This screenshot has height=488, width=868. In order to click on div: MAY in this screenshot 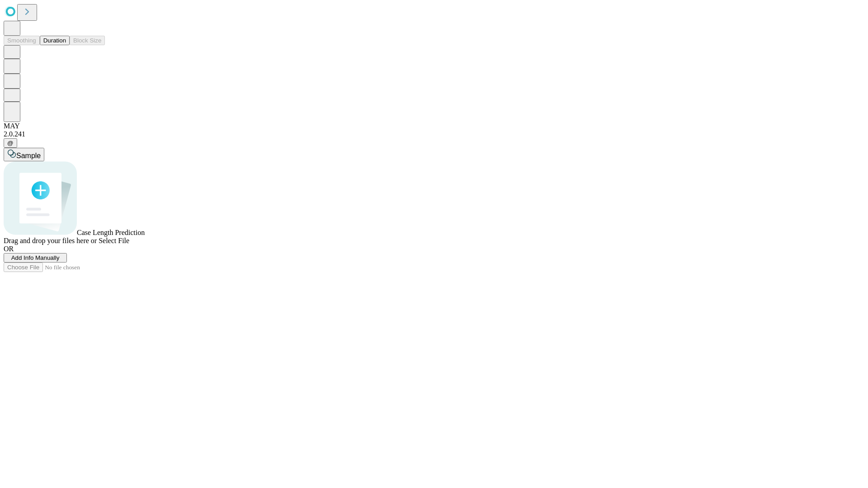, I will do `click(434, 126)`.